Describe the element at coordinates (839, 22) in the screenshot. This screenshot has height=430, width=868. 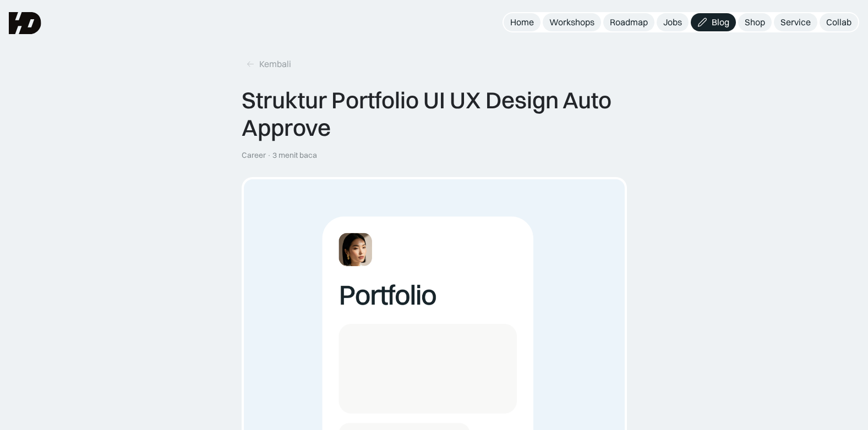
I see `div: Collab` at that location.